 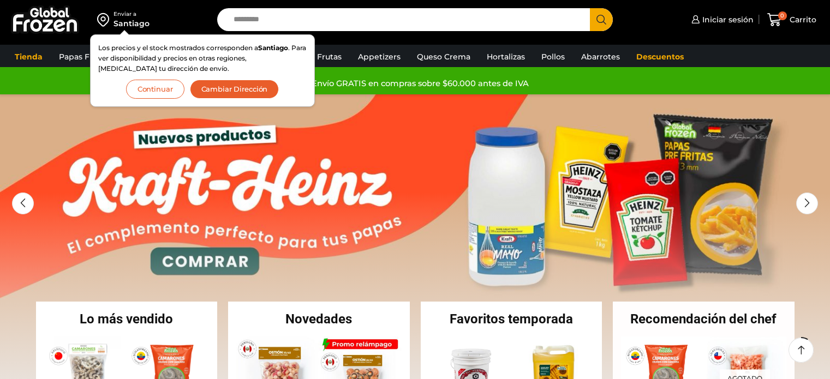 I want to click on a: Queso Crema, so click(x=444, y=57).